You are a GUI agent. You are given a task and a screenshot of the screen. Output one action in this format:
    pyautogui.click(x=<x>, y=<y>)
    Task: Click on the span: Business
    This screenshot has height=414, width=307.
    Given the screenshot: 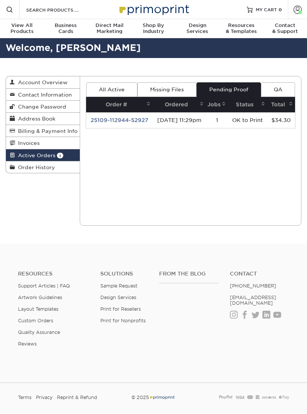 What is the action you would take?
    pyautogui.click(x=65, y=25)
    